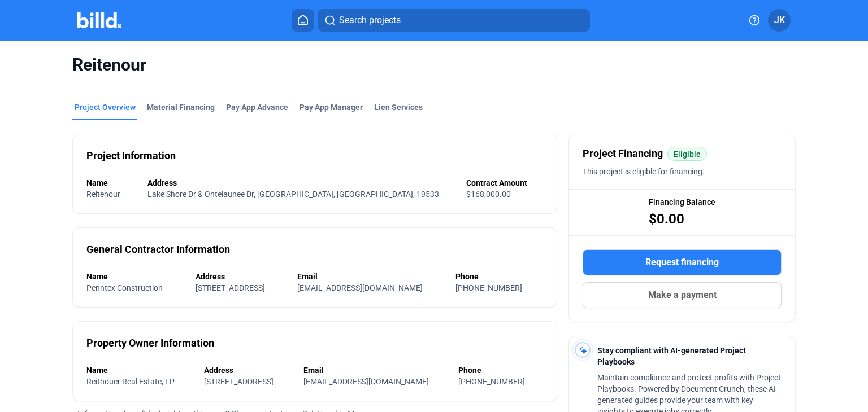  I want to click on span: Stay compliant with AI-generated Project Playbooks, so click(671, 357).